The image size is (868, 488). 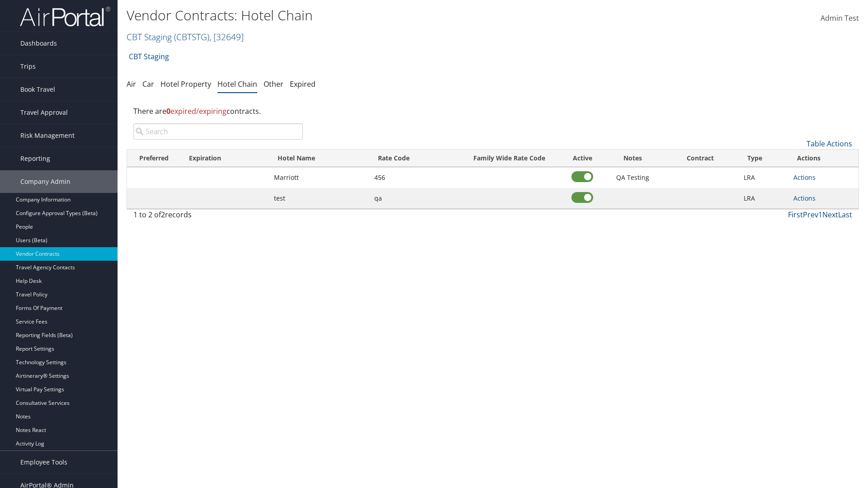 What do you see at coordinates (823, 158) in the screenshot?
I see `th: Actions` at bounding box center [823, 158].